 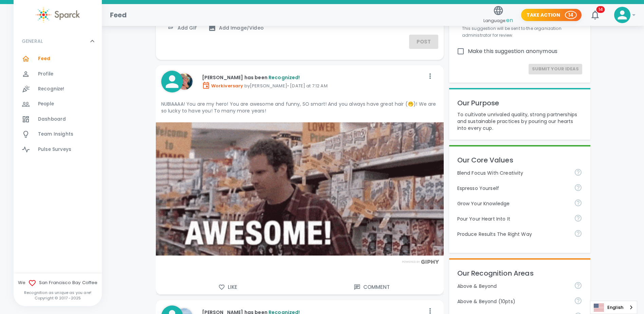 I want to click on span: Make this suggestion anonymous, so click(x=513, y=51).